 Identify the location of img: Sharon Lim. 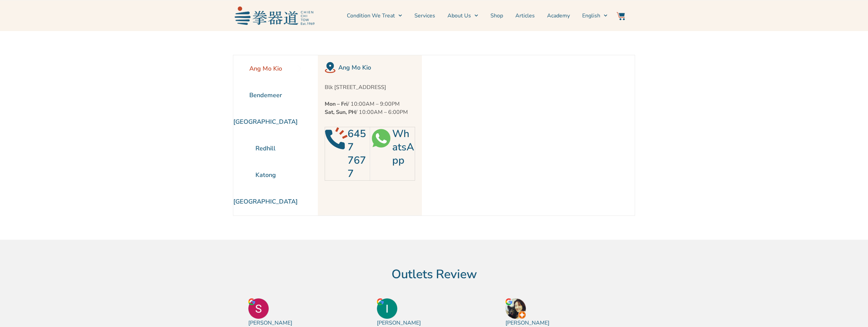
(259, 309).